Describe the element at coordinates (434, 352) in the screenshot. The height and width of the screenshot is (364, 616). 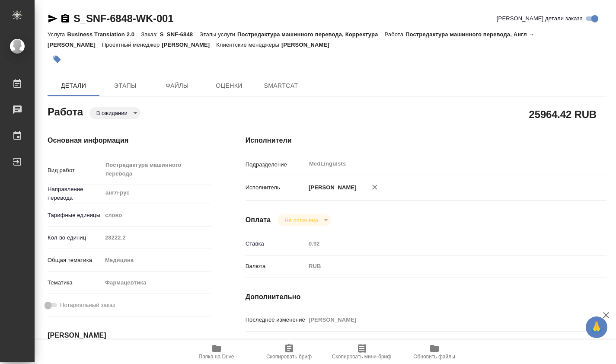
I see `button: Обновить файлы` at that location.